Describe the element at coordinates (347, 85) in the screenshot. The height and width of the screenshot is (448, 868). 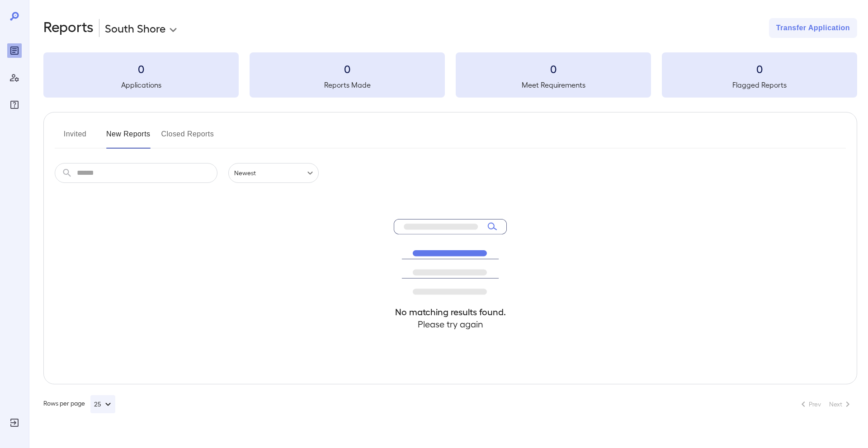
I see `h5: Reports Made` at that location.